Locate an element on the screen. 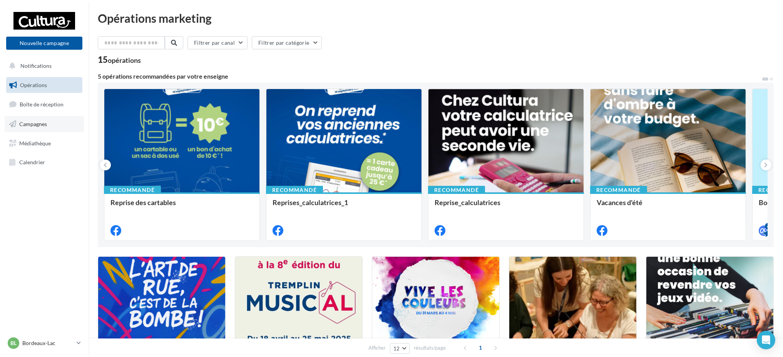 The image size is (783, 357). button: Nouvelle campagne is located at coordinates (44, 43).